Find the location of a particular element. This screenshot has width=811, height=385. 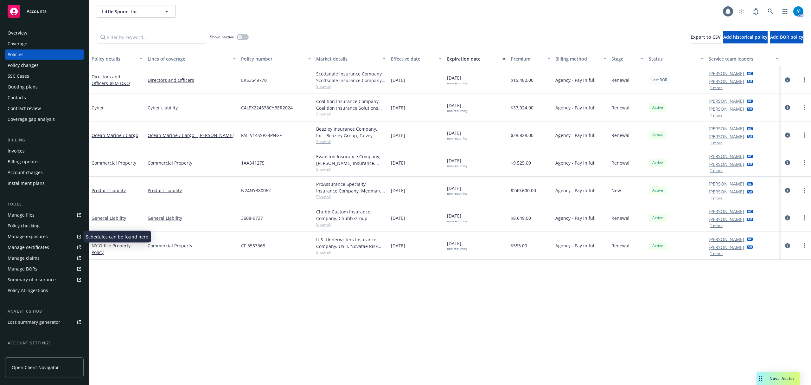

div: Scottsdale Insurance Company, Scottsdale Insurance Company (Nationwide), RT Specialty Insurance S... is located at coordinates (351, 77).